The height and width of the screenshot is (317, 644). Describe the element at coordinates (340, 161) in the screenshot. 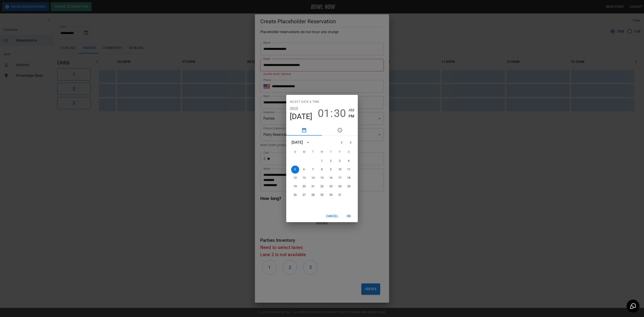

I see `button: 3` at that location.